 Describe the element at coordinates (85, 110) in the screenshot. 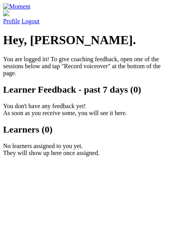

I see `p: You don't have any feedback yet! As soon as you receive some, you will see it here.` at that location.